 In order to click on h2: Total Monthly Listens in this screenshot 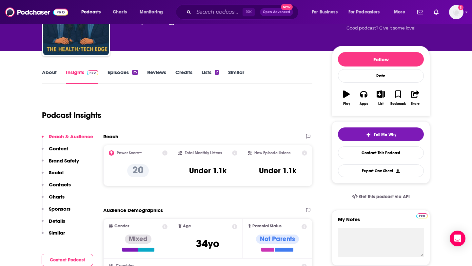, I will do `click(203, 153)`.